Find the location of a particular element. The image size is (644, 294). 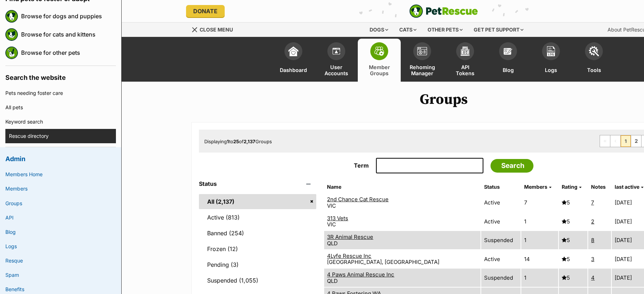

th: Name is located at coordinates (402, 187).